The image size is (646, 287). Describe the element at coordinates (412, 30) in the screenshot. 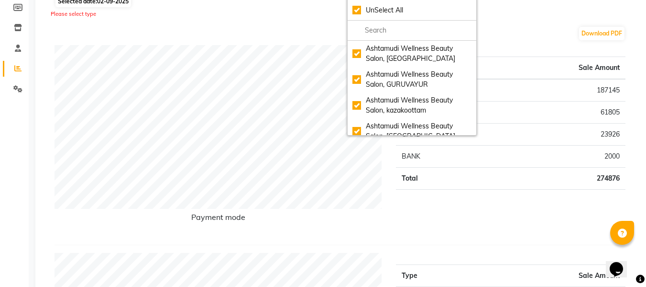

I see `input: multiselect-search` at that location.